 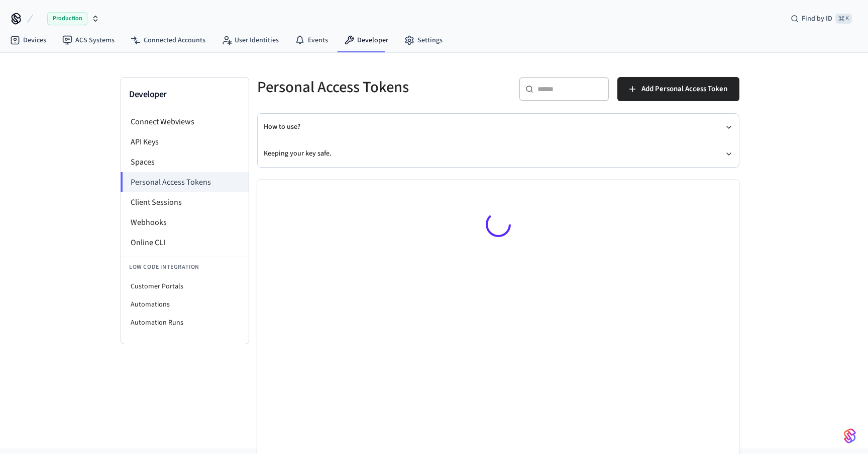 I want to click on li: Online CLI, so click(x=185, y=242).